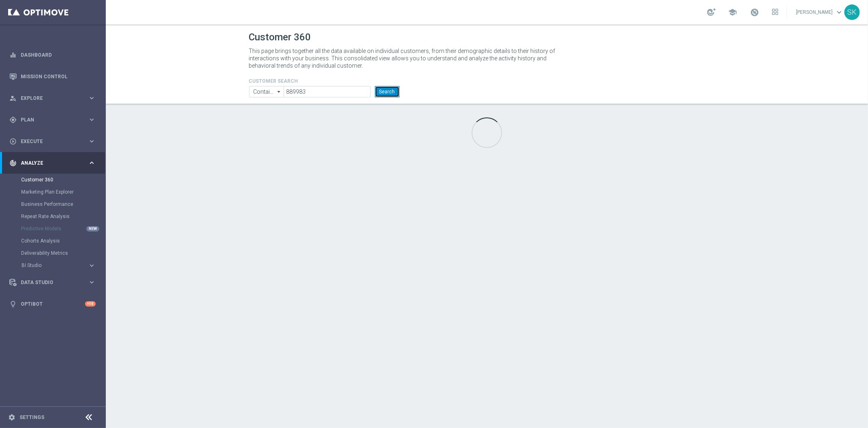  I want to click on div: Data Studio keyboard_arrow_right, so click(53, 282).